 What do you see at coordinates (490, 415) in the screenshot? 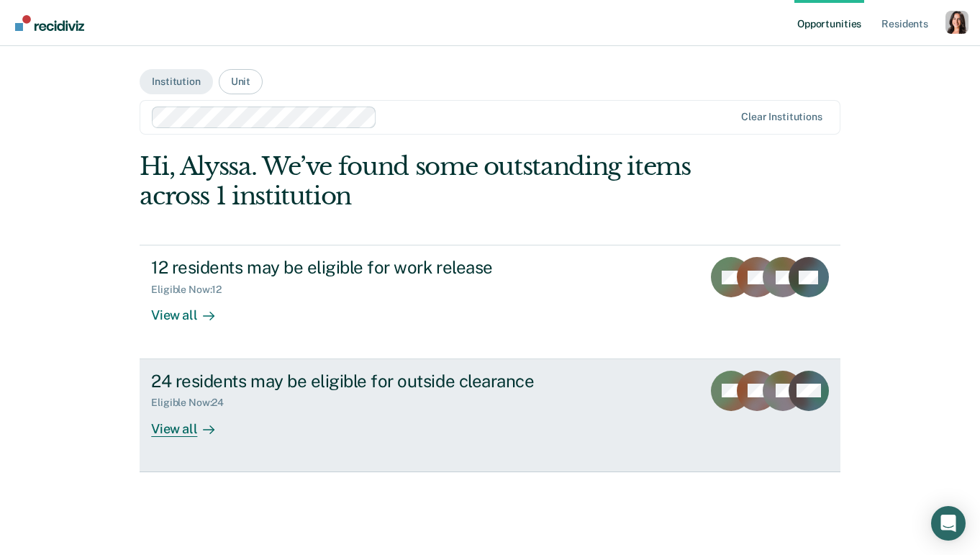
I see `a: 24 residents may be eligible for outside clearanceEligible Now:24View all` at bounding box center [490, 415].